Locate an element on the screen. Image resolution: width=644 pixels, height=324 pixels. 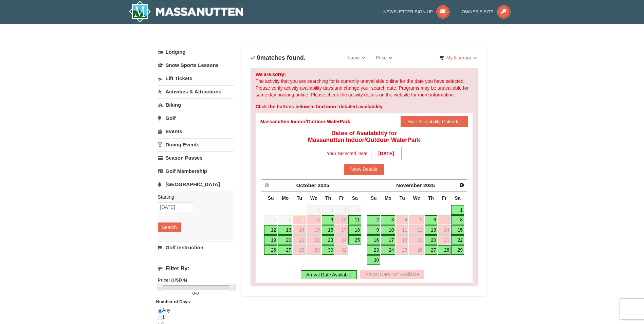
span: 5 is located at coordinates (270, 220).